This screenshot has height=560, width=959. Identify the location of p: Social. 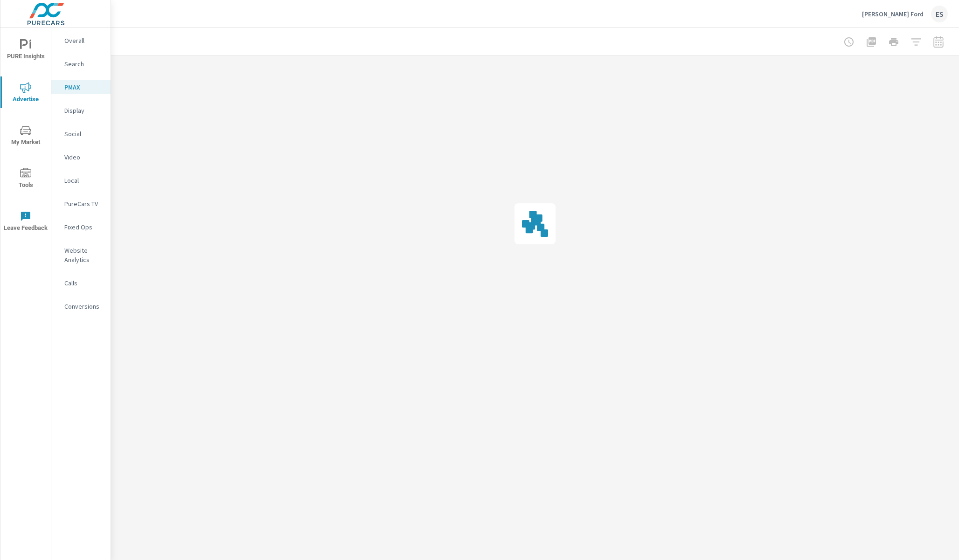
(83, 134).